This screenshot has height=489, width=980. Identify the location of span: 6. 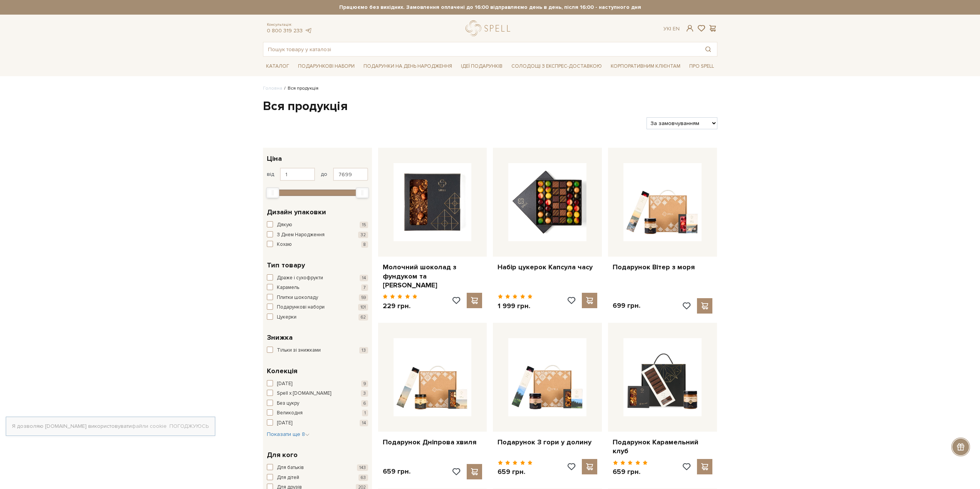
(365, 403).